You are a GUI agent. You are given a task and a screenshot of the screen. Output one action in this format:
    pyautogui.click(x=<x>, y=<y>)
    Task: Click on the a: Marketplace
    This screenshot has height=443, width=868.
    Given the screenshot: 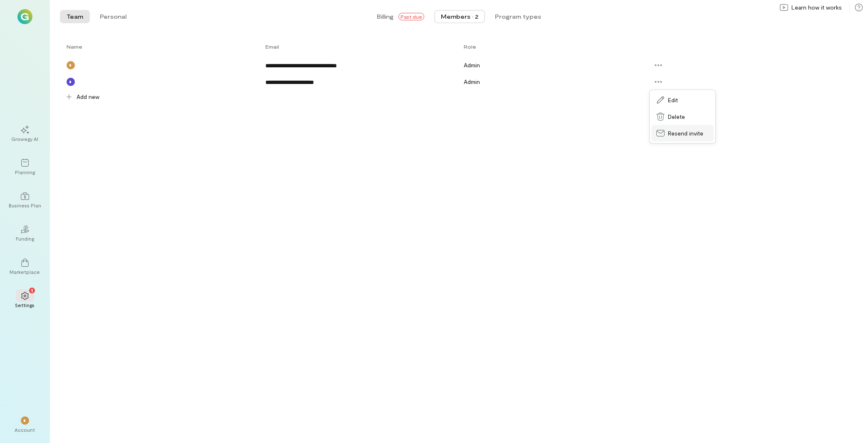 What is the action you would take?
    pyautogui.click(x=25, y=267)
    